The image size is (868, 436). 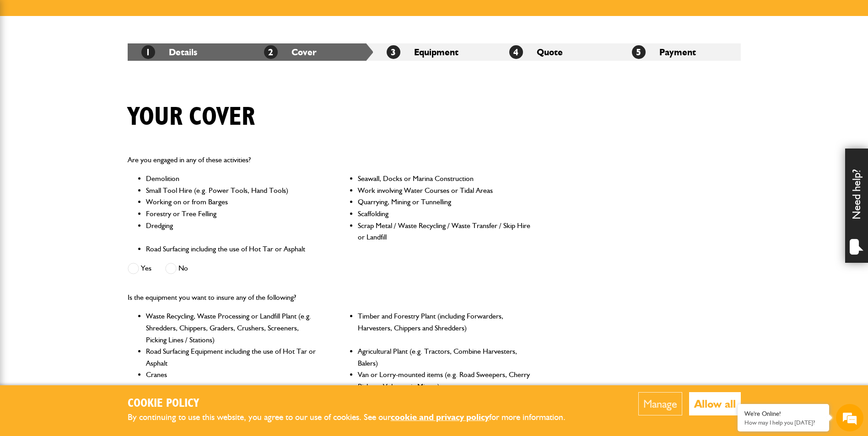 What do you see at coordinates (439, 417) in the screenshot?
I see `a: cookie and privacy policy` at bounding box center [439, 417].